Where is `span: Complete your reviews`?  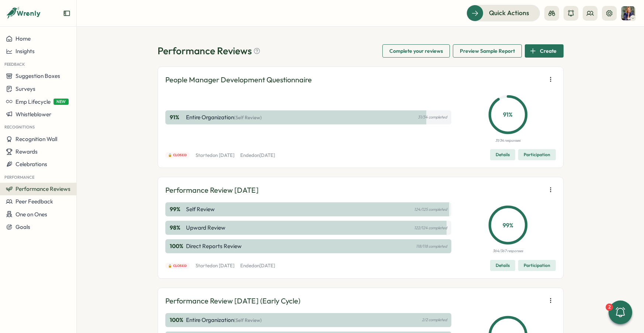
span: Complete your reviews is located at coordinates (416, 51).